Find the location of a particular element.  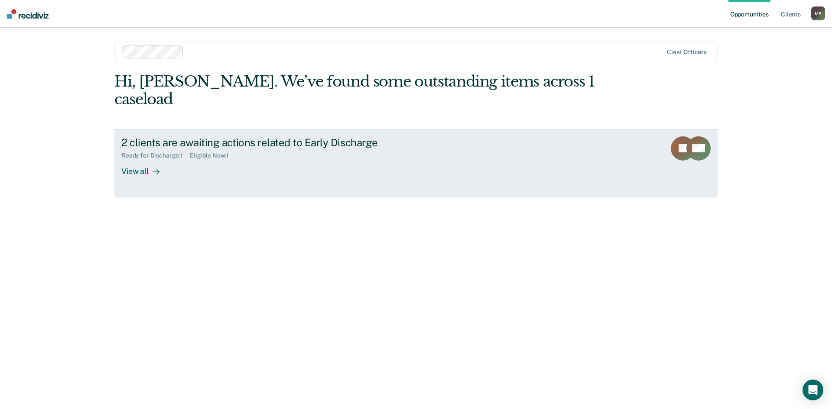

a: 2 clients are awaiting actions related to Early DischargeReady for Discharge:1Eligible Now:1View all is located at coordinates (416, 163).